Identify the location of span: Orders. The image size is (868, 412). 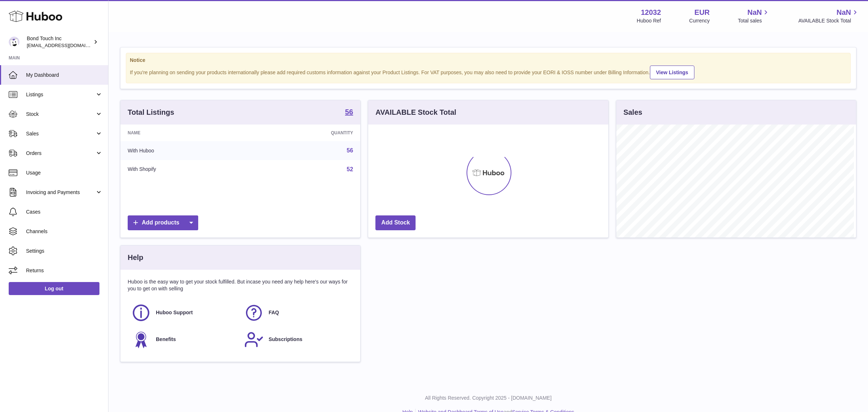
(60, 153).